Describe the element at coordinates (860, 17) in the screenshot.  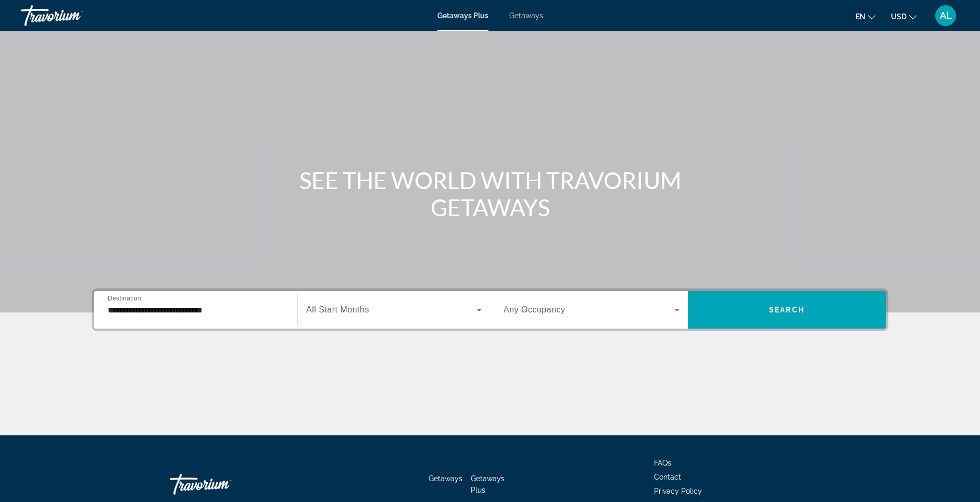
I see `span: en` at that location.